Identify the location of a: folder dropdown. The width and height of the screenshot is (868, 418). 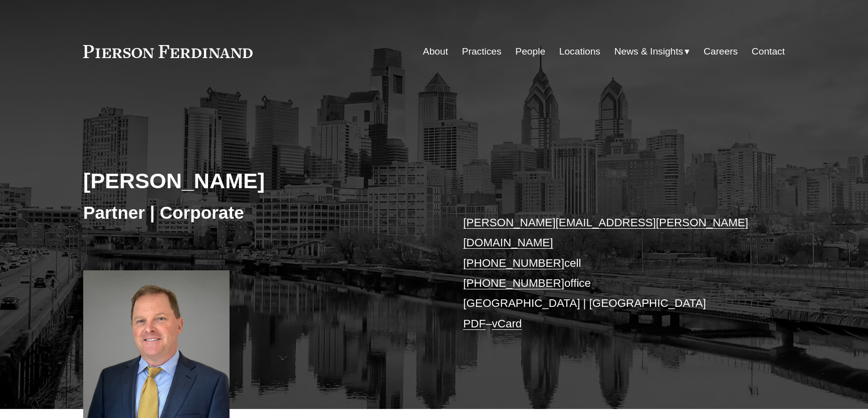
(652, 52).